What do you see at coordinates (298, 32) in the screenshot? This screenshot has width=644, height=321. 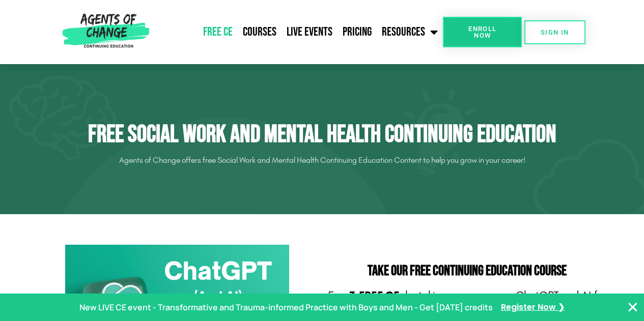 I see `nav: Menu` at bounding box center [298, 32].